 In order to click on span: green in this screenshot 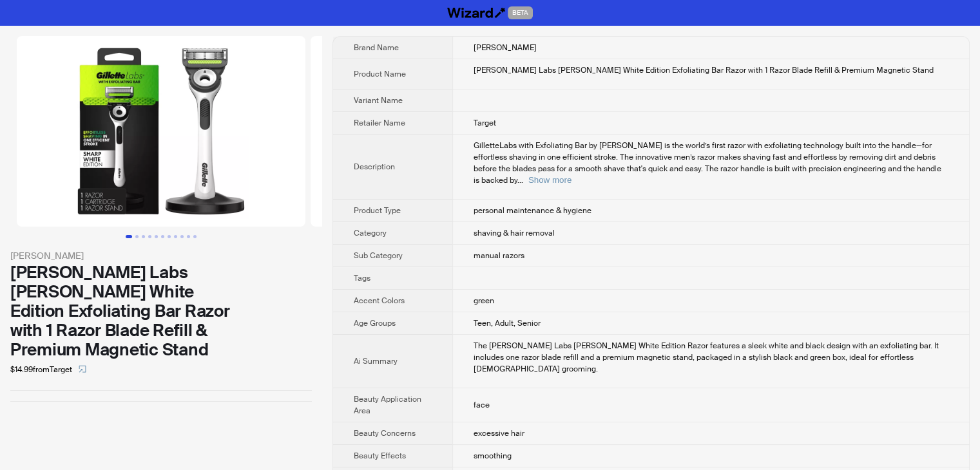, I will do `click(484, 300)`.